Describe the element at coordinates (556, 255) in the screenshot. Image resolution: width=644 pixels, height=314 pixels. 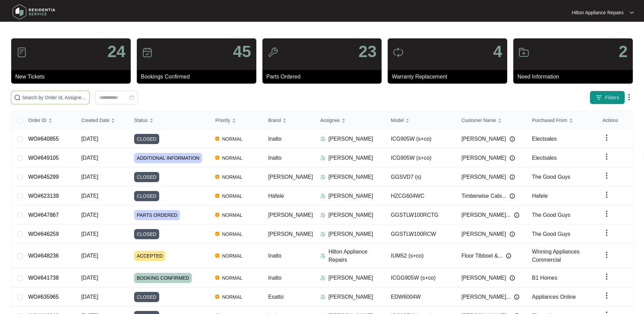
I see `span: Winning Appliances Commercial` at that location.